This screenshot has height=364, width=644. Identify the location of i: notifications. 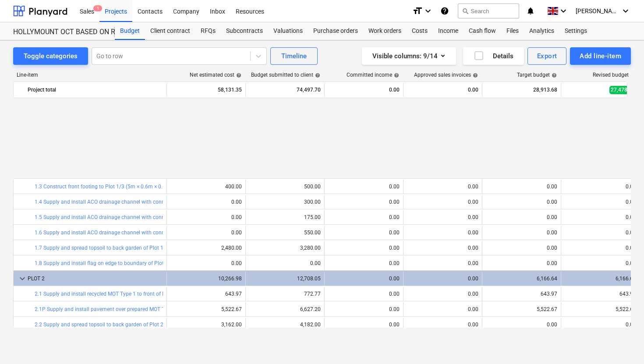
(531, 11).